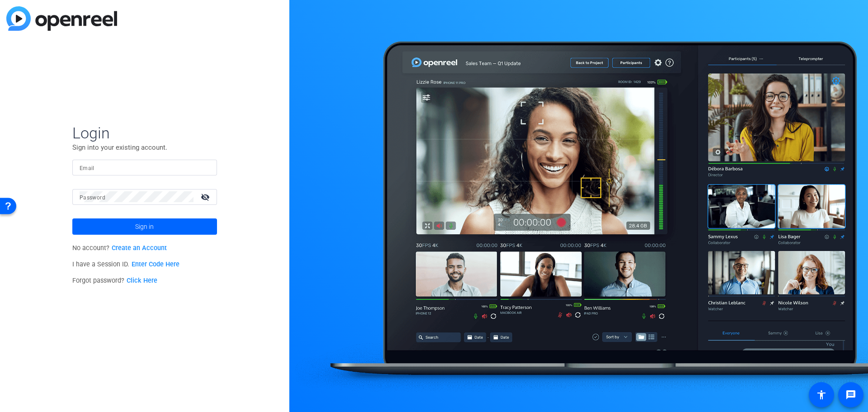 This screenshot has height=412, width=868. What do you see at coordinates (144, 226) in the screenshot?
I see `span: Sign in` at bounding box center [144, 226].